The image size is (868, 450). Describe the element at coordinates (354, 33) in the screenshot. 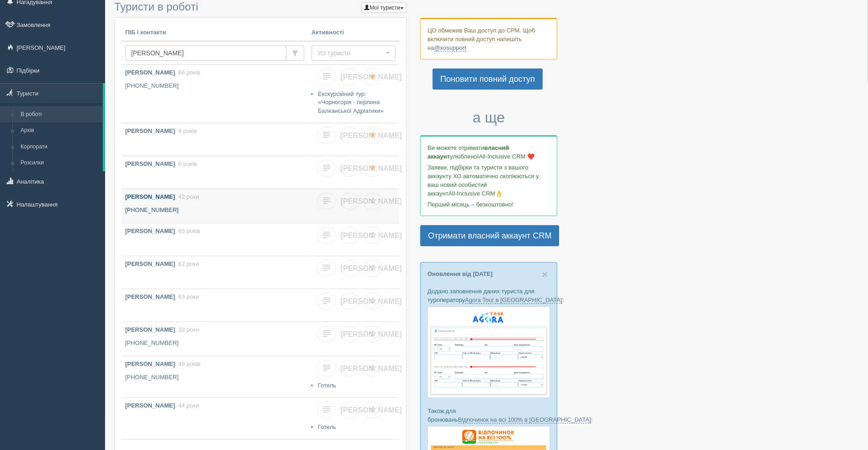

I see `th: Активності` at that location.